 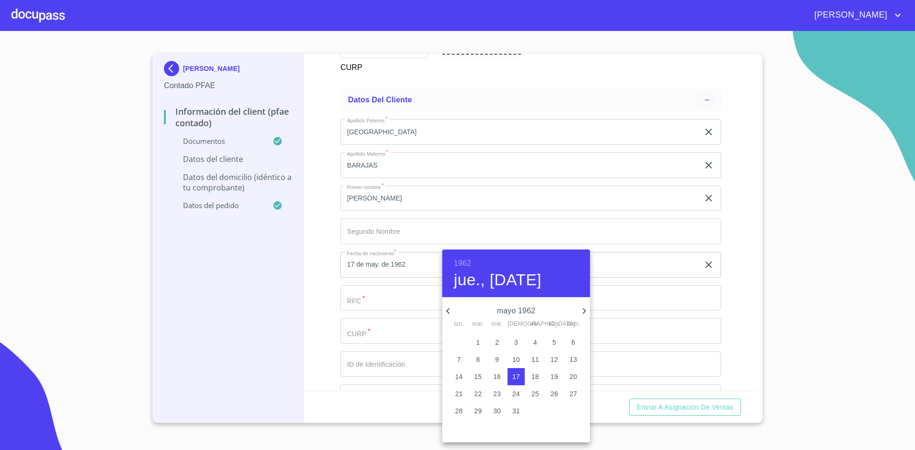 What do you see at coordinates (497, 342) in the screenshot?
I see `p: 2` at bounding box center [497, 342].